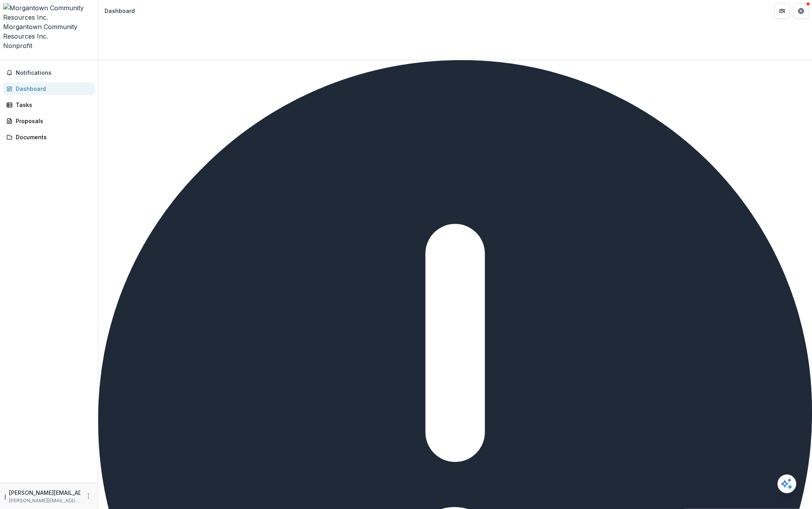 Image resolution: width=812 pixels, height=509 pixels. What do you see at coordinates (49, 121) in the screenshot?
I see `a: Proposals` at bounding box center [49, 121].